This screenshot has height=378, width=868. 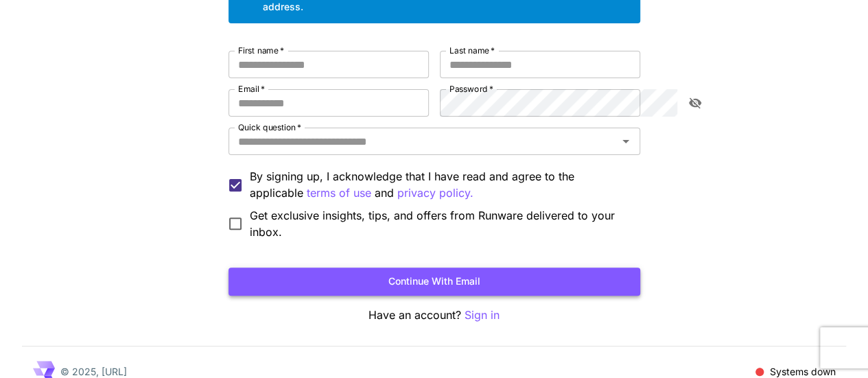 What do you see at coordinates (435, 193) in the screenshot?
I see `p: privacy policy.` at bounding box center [435, 193].